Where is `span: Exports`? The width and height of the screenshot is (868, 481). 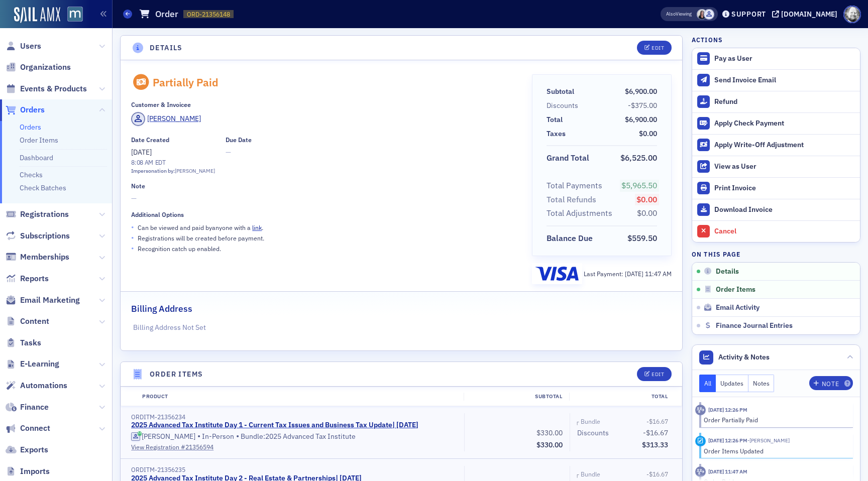
span: Exports is located at coordinates (34, 450).